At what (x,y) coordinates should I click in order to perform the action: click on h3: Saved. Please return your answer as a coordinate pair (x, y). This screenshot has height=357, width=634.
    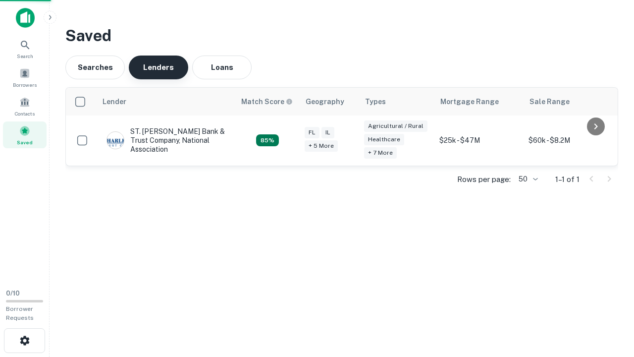
    Looking at the image, I should click on (342, 36).